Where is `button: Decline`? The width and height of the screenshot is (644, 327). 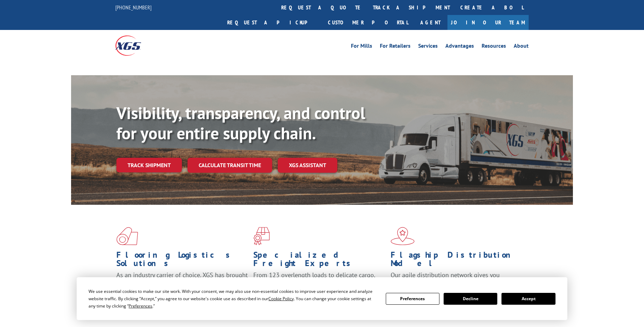
button: Decline is located at coordinates (470, 299).